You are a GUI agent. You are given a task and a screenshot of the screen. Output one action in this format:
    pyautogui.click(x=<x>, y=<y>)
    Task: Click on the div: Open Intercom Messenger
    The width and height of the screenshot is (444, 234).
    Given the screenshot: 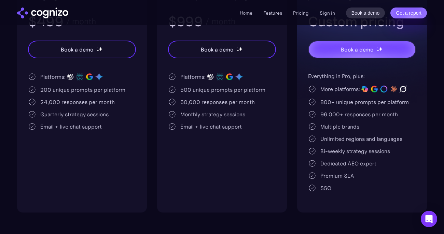 What is the action you would take?
    pyautogui.click(x=429, y=219)
    